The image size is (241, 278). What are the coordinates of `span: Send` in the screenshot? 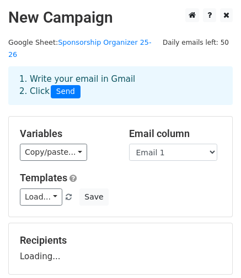 It's located at (66, 92).